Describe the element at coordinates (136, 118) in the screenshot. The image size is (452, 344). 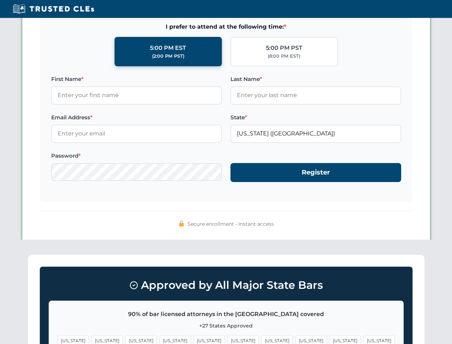
I see `label: Email Address` at that location.